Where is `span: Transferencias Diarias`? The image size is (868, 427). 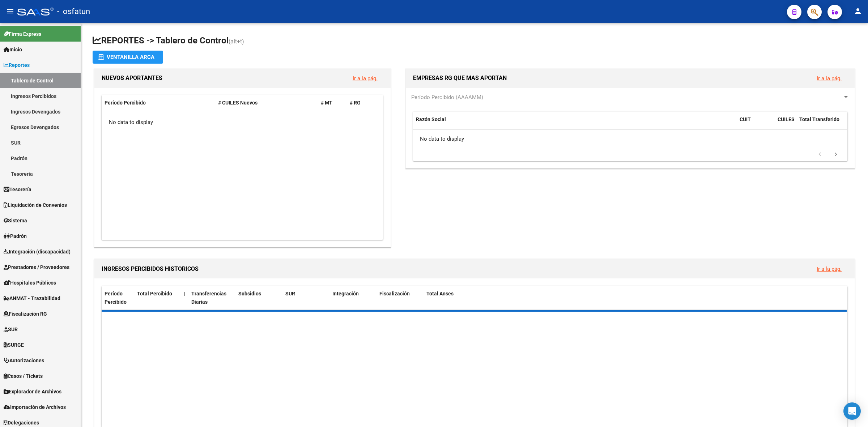
span: Transferencias Diarias is located at coordinates (208, 298).